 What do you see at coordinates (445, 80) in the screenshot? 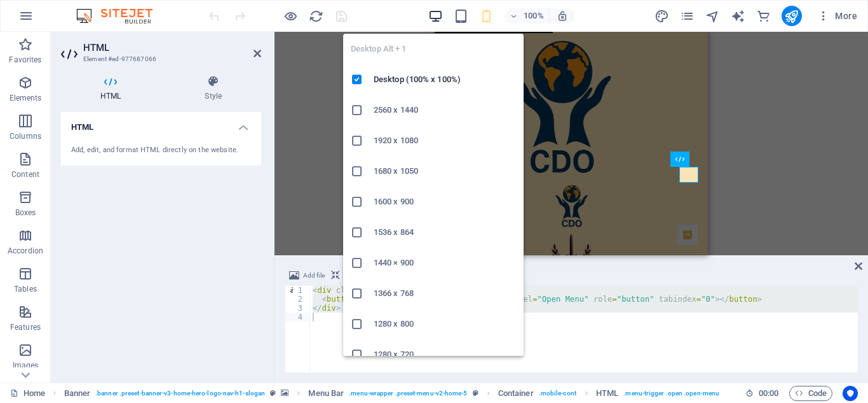
I see `h6: Desktop (100% x 100%)` at bounding box center [445, 80].